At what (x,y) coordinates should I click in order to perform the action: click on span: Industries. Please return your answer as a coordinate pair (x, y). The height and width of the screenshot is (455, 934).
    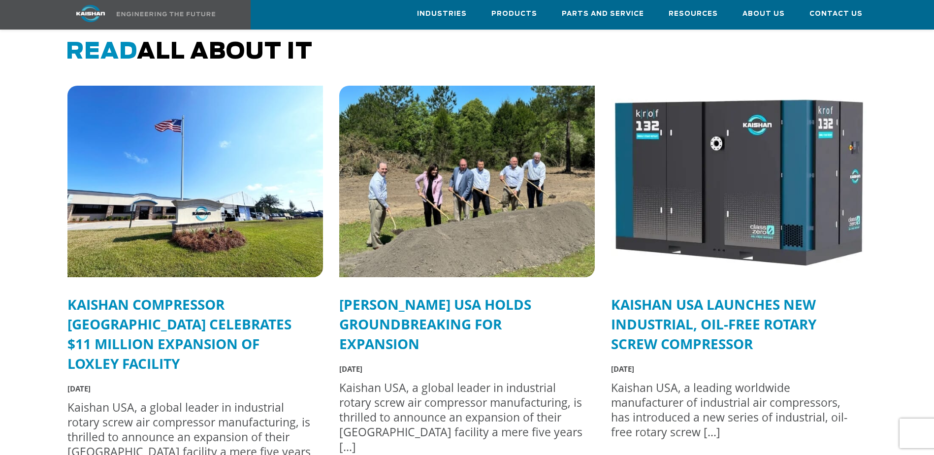
    Looking at the image, I should click on (442, 14).